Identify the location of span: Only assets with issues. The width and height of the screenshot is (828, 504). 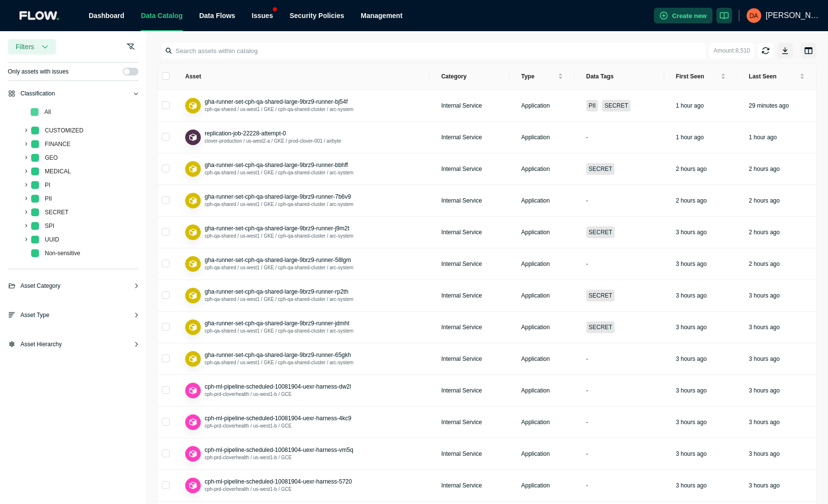
(38, 71).